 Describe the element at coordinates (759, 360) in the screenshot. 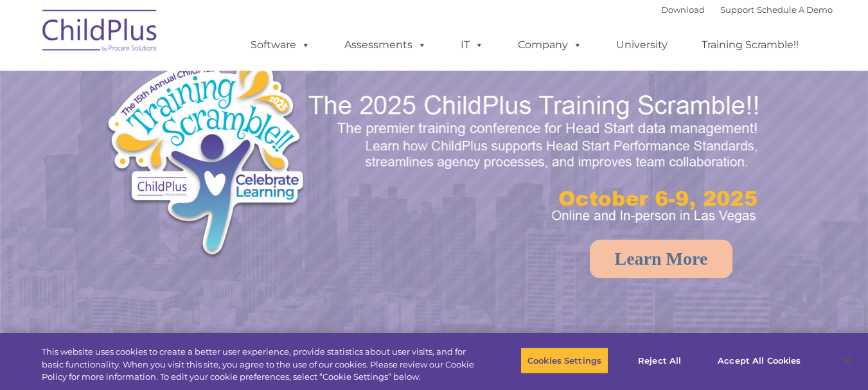

I see `button: Accept All Cookies` at that location.